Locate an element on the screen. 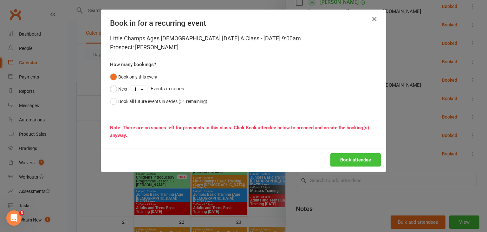 The width and height of the screenshot is (487, 232). span: 3 is located at coordinates (22, 213).